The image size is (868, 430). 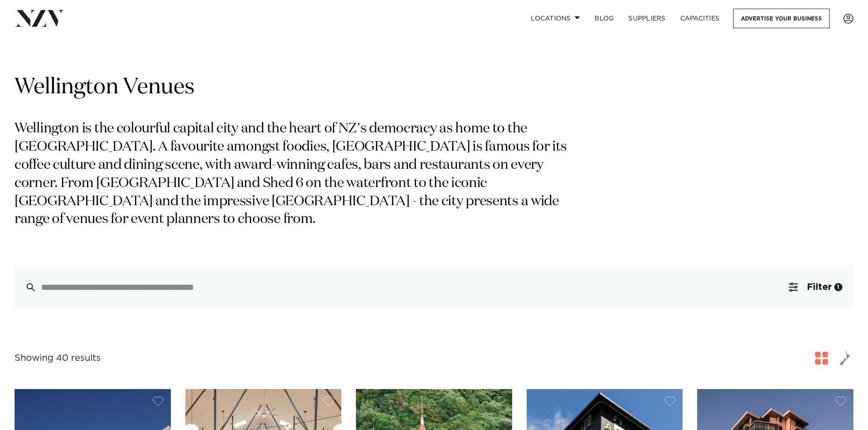 What do you see at coordinates (296, 174) in the screenshot?
I see `p: Wellington is the colourful capital city and the heart of NZ's democracy as home to the [GEOGRAPH...` at bounding box center [296, 174].